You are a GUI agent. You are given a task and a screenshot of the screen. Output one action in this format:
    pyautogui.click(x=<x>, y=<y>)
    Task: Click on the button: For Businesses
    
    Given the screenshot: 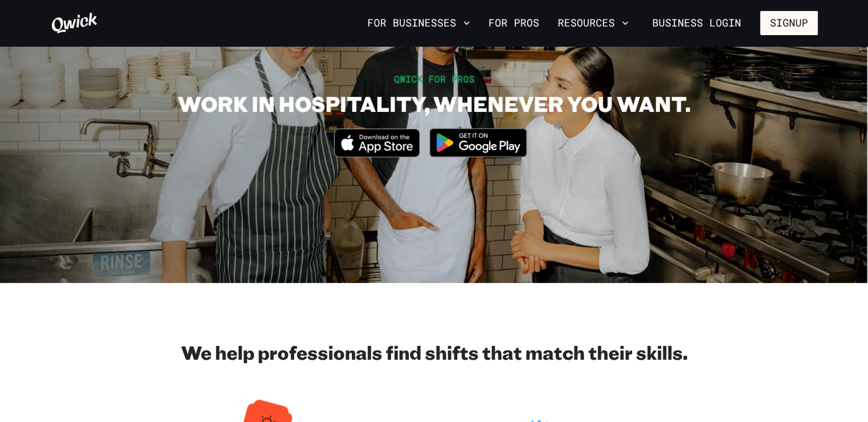 What is the action you would take?
    pyautogui.click(x=418, y=23)
    